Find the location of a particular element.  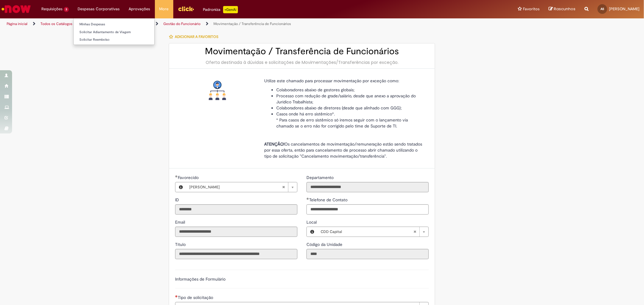

img: ServiceNow is located at coordinates (16, 9).